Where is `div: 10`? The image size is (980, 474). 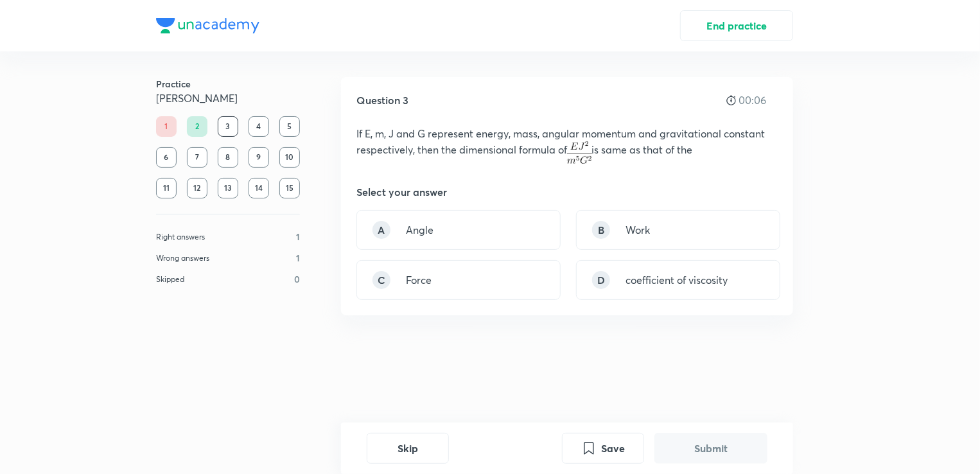
div: 10 is located at coordinates (290, 157).